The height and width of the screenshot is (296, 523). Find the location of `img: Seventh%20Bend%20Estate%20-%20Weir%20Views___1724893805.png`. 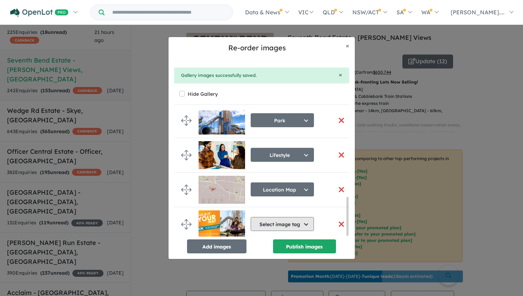

img: Seventh%20Bend%20Estate%20-%20Weir%20Views___1724893805.png is located at coordinates (222, 155).